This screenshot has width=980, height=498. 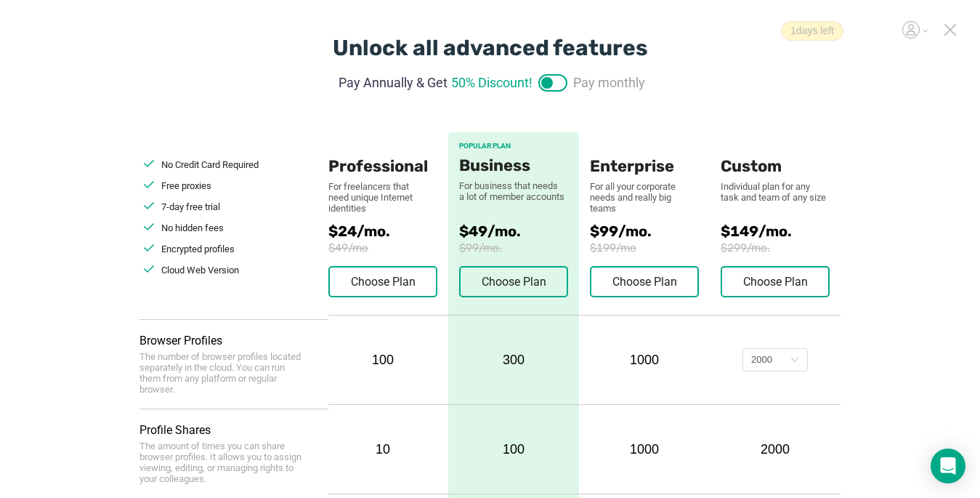 I want to click on span: Cloud Web Version, so click(x=200, y=270).